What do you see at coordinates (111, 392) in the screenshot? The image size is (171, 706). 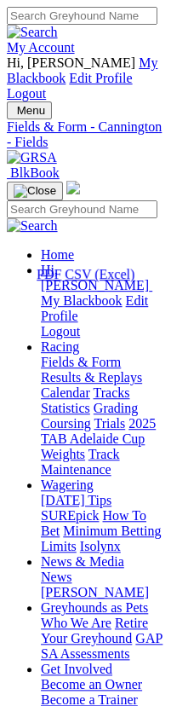 I see `a: Tracks` at bounding box center [111, 392].